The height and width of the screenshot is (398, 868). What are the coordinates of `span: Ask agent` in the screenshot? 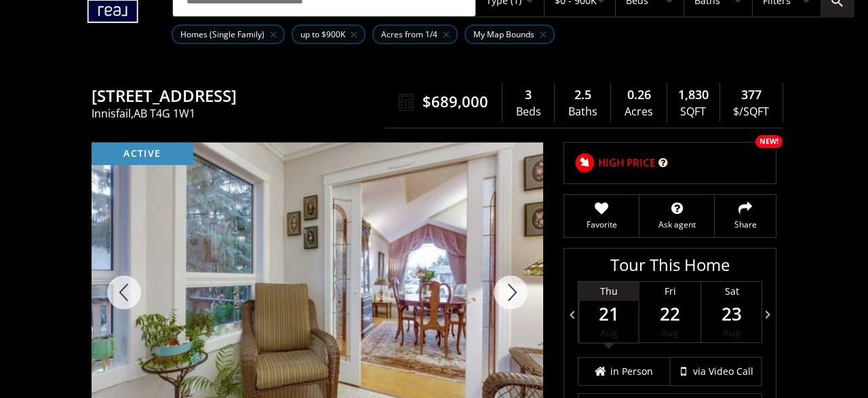 It's located at (677, 224).